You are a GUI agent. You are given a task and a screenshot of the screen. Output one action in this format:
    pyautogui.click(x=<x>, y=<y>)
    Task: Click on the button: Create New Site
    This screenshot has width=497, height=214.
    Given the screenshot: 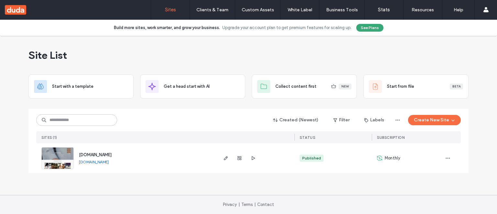 What is the action you would take?
    pyautogui.click(x=434, y=120)
    